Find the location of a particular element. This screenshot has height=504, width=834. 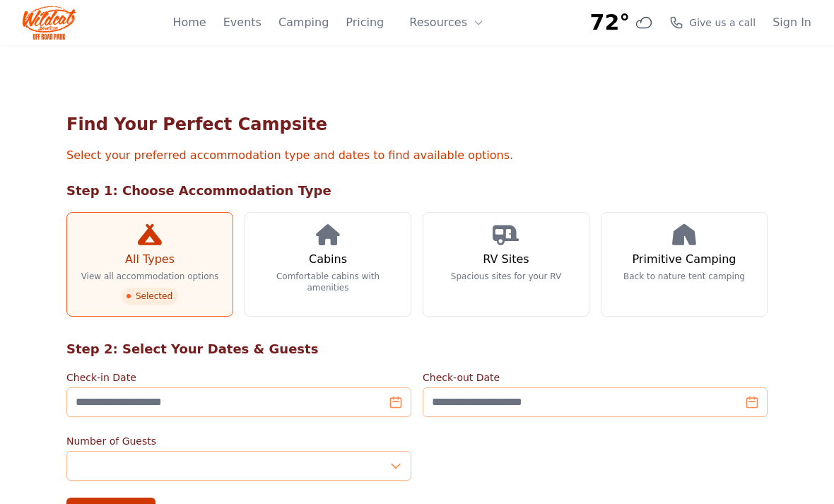

h3: Primitive Camping is located at coordinates (684, 259).